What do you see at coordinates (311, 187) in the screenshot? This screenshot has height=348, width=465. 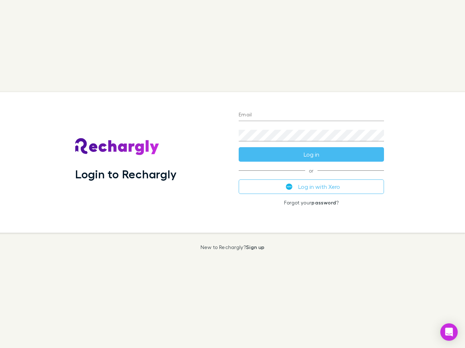 I see `button: Log in with Xero` at bounding box center [311, 187].